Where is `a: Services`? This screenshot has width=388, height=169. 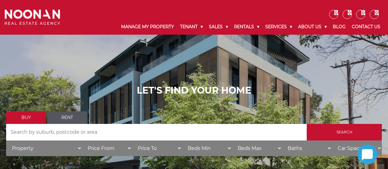 a: Services is located at coordinates (278, 27).